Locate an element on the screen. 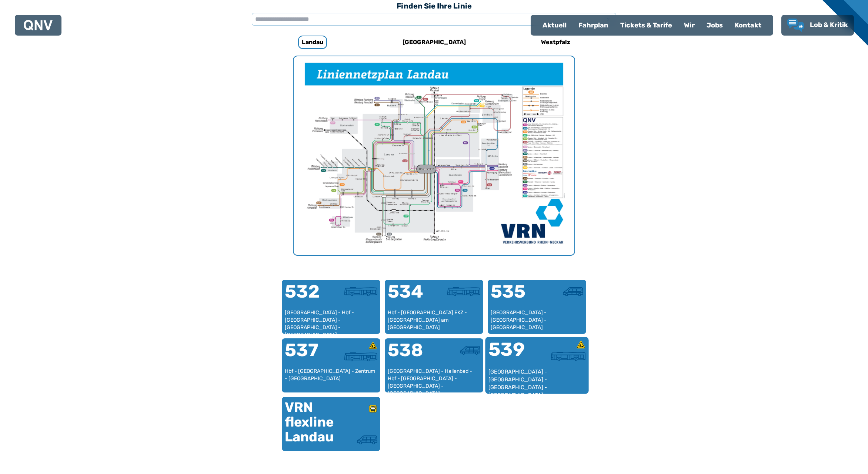 The width and height of the screenshot is (868, 474). span: Lob & Kritik is located at coordinates (828, 25).